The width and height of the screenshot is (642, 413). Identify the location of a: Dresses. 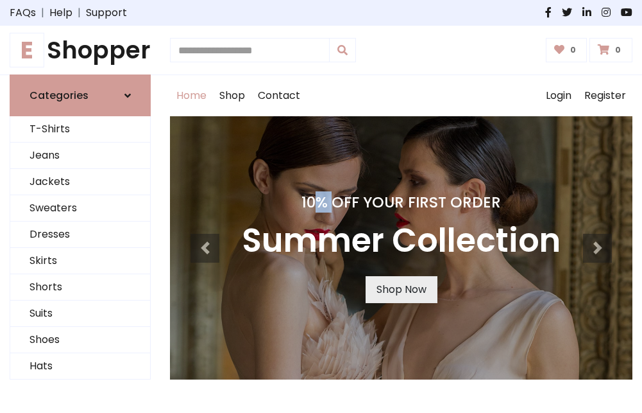
(80, 234).